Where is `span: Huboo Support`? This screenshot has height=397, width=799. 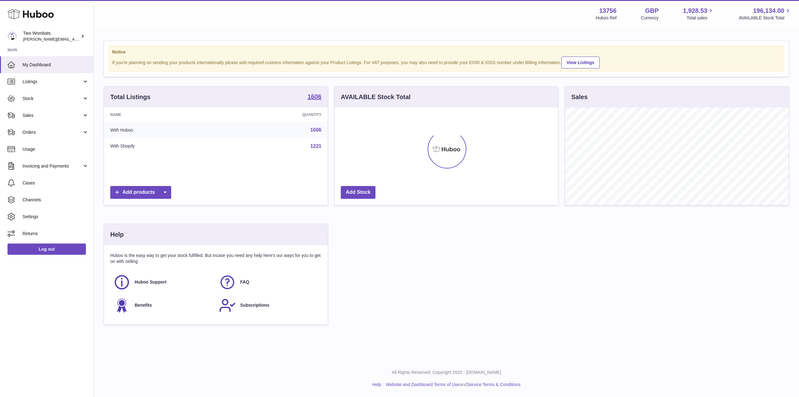 span: Huboo Support is located at coordinates (151, 282).